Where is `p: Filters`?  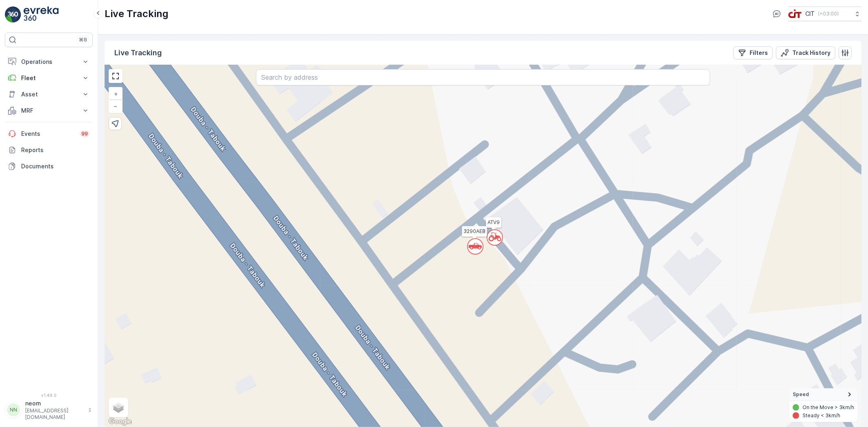 p: Filters is located at coordinates (758, 53).